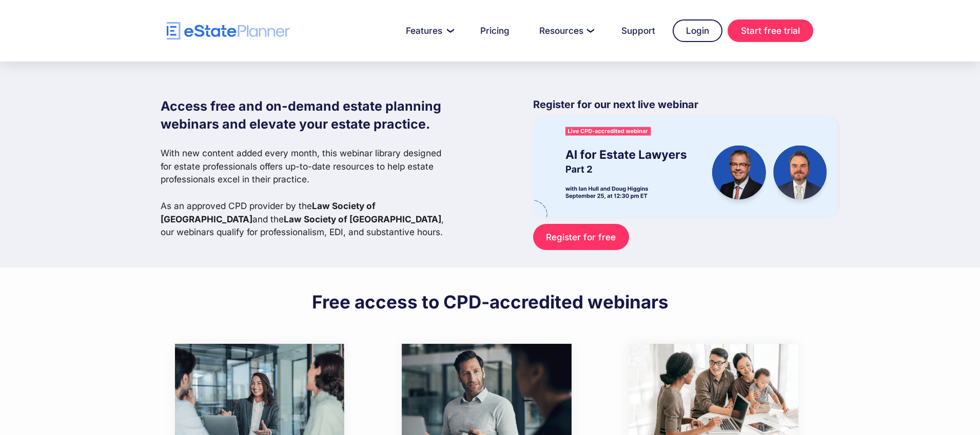 This screenshot has height=435, width=980. What do you see at coordinates (307, 193) in the screenshot?
I see `p: With new content added every month, this webinar library designed for estate professionals offers...` at bounding box center [307, 193].